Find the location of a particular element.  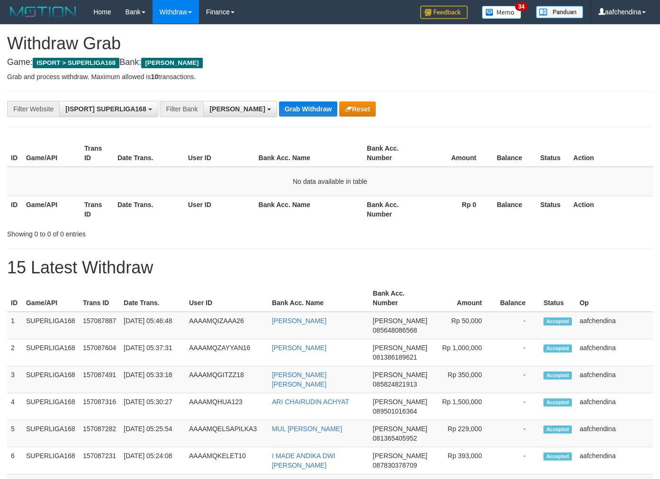

span: ISPORT > SUPERLIGA168 is located at coordinates (76, 63).